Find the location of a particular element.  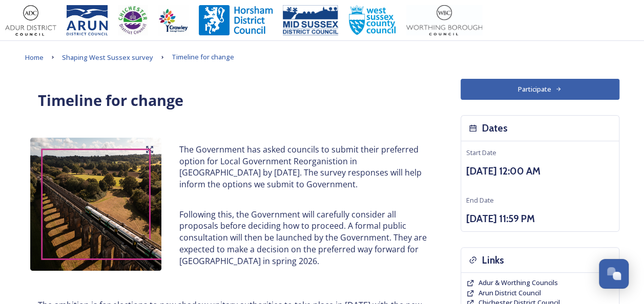

span: Shaping West Sussex survey is located at coordinates (108, 58).